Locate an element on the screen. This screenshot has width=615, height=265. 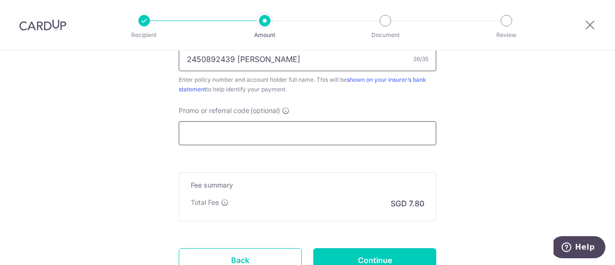
p: Amount is located at coordinates (265, 35).